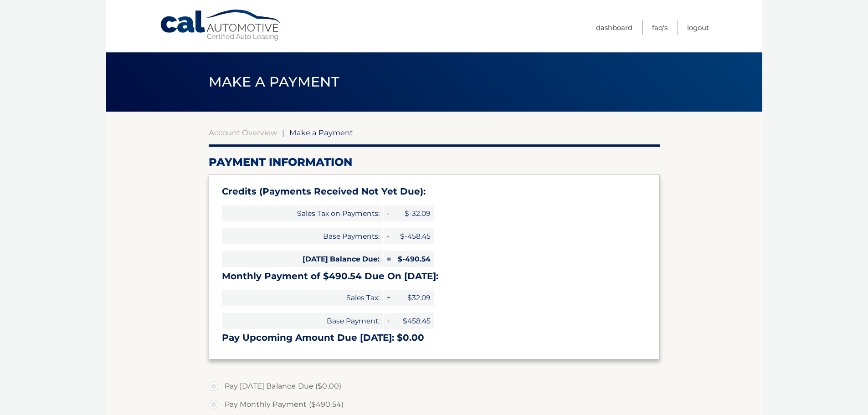  Describe the element at coordinates (413, 298) in the screenshot. I see `span: $32.09` at that location.